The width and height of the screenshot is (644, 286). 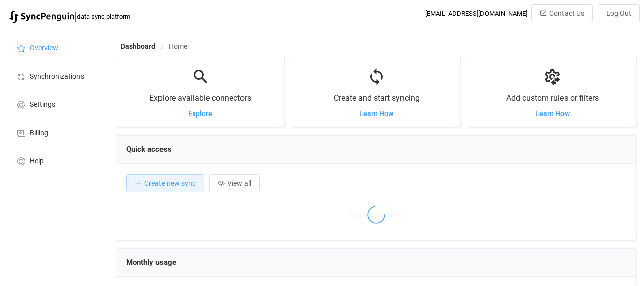 I want to click on span: Log Out, so click(x=619, y=13).